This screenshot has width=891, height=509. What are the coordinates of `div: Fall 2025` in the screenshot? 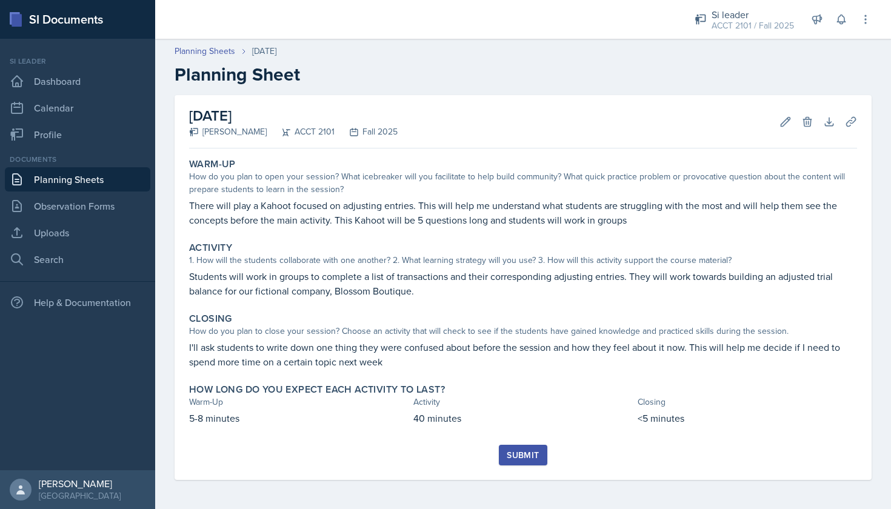 It's located at (366, 132).